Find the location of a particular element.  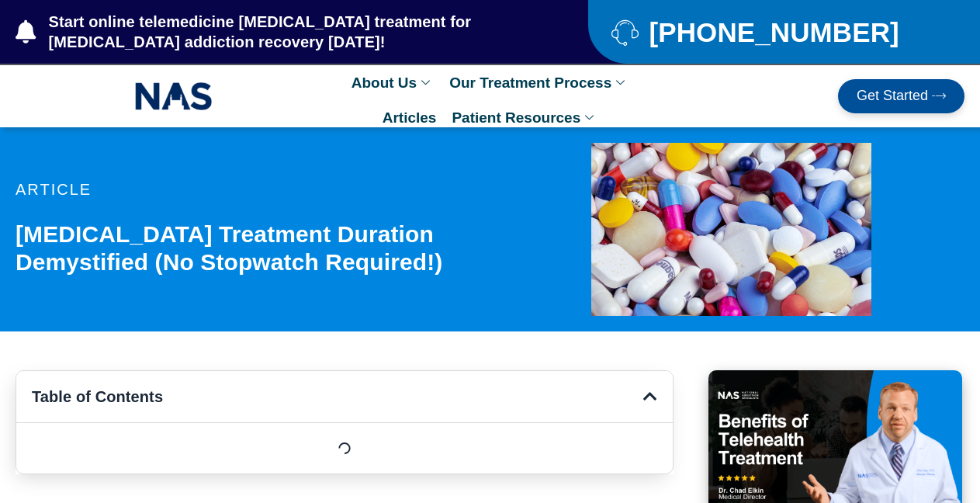

a: Our Treatment Process is located at coordinates (538, 82).